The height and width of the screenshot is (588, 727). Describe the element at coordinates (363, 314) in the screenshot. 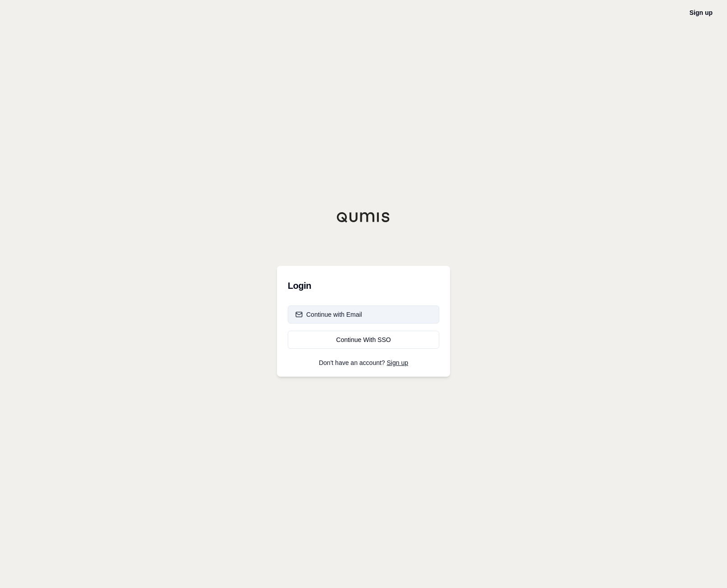

I see `button: Continue with Email` at that location.